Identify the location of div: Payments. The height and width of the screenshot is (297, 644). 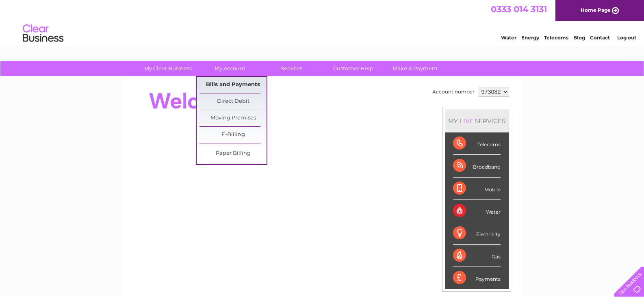
(477, 278).